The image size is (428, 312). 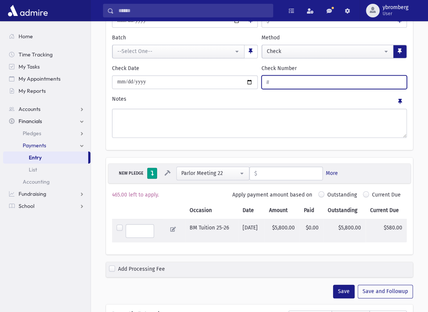 What do you see at coordinates (30, 121) in the screenshot?
I see `span: Financials` at bounding box center [30, 121].